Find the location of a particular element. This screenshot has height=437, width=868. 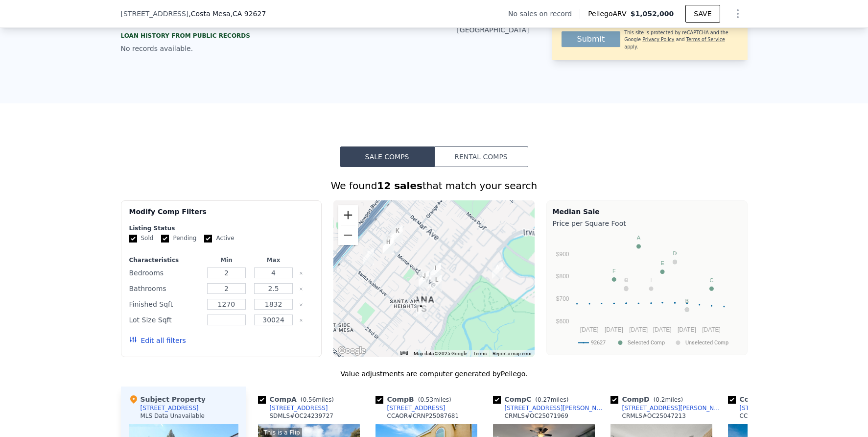

label: Active is located at coordinates (219, 238).